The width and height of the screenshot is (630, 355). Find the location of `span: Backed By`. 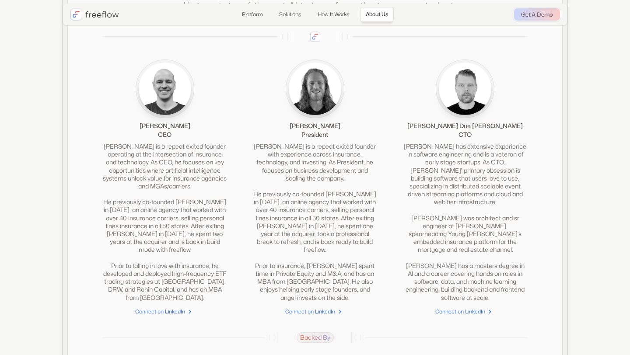

span: Backed By is located at coordinates (315, 338).